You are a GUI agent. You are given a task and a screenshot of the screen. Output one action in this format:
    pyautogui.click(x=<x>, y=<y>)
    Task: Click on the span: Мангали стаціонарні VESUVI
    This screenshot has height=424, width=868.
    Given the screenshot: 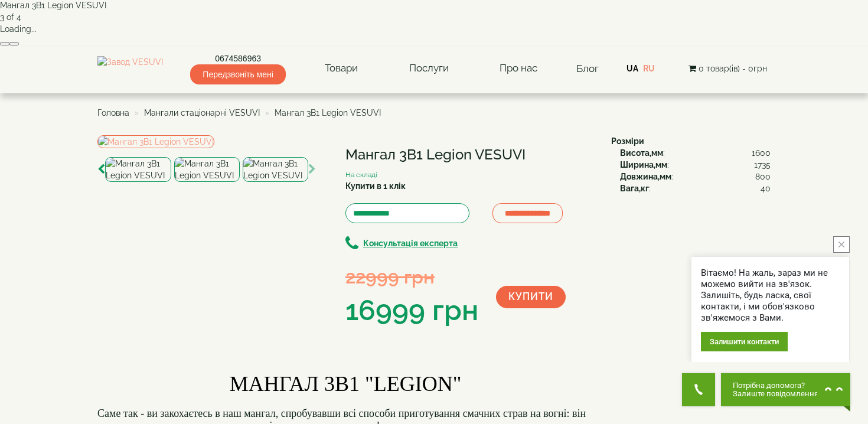 What is the action you would take?
    pyautogui.click(x=202, y=112)
    